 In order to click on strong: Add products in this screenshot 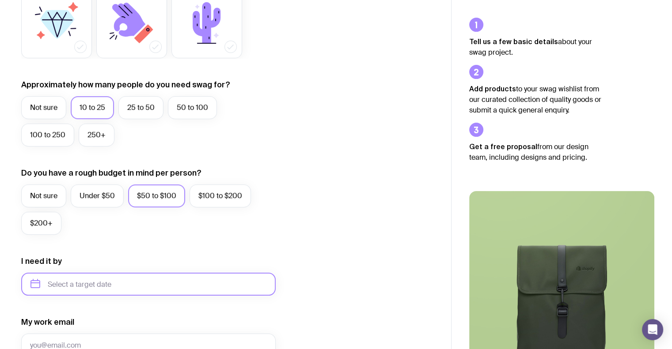, I will do `click(493, 89)`.